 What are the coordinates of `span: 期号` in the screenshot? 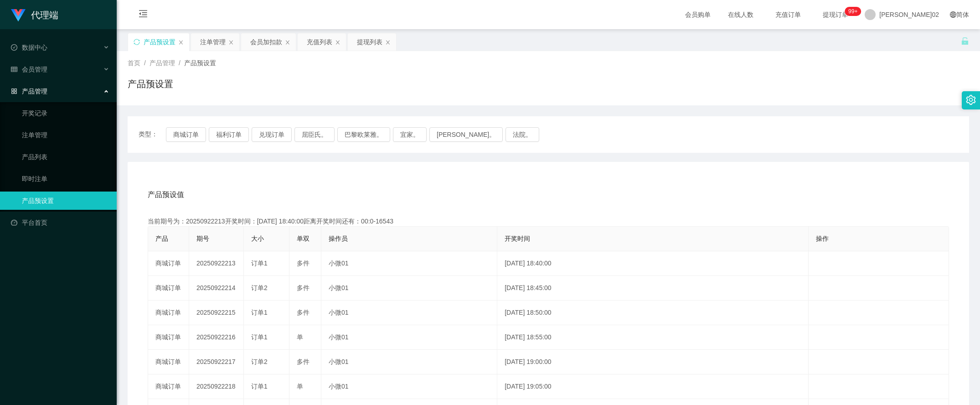 It's located at (202, 238).